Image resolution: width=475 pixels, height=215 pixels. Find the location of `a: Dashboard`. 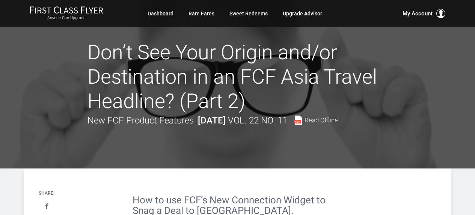

a: Dashboard is located at coordinates (160, 14).